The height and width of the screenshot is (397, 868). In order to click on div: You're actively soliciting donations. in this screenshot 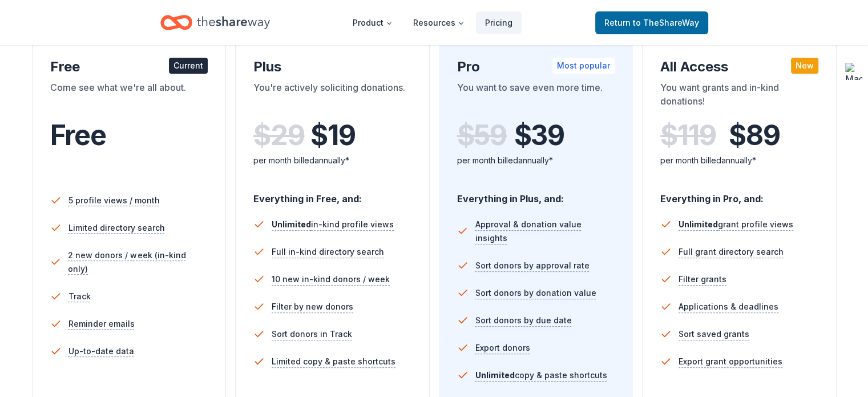, I will do `click(332, 97)`.